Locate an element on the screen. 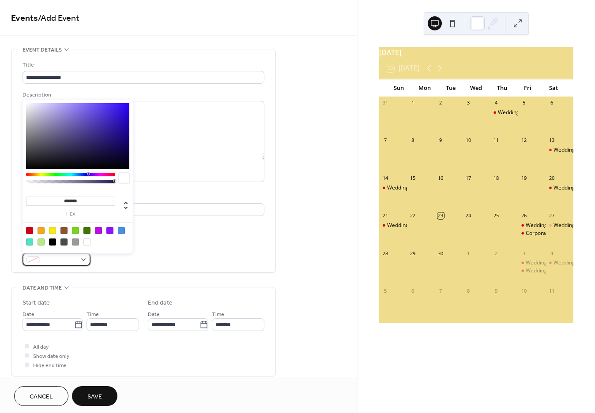 This screenshot has width=595, height=413. div: 28 is located at coordinates (385, 253).